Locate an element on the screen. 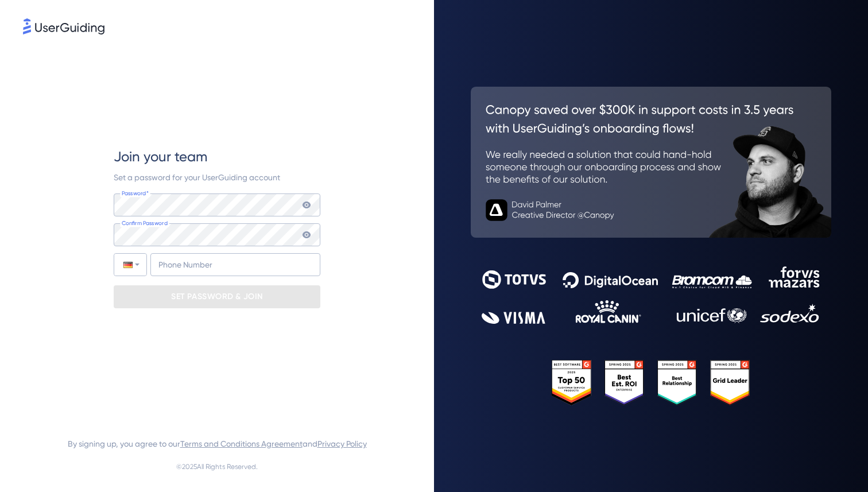  a: Terms and Conditions Agreement is located at coordinates (241, 444).